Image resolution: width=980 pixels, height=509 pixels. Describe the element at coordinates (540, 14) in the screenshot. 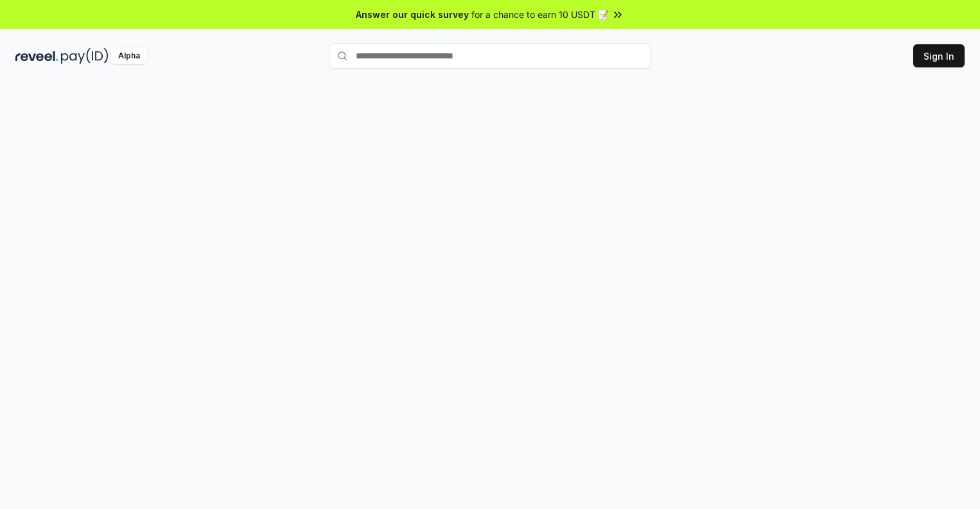

I see `span: for a chance to earn 10 USDT 📝` at that location.